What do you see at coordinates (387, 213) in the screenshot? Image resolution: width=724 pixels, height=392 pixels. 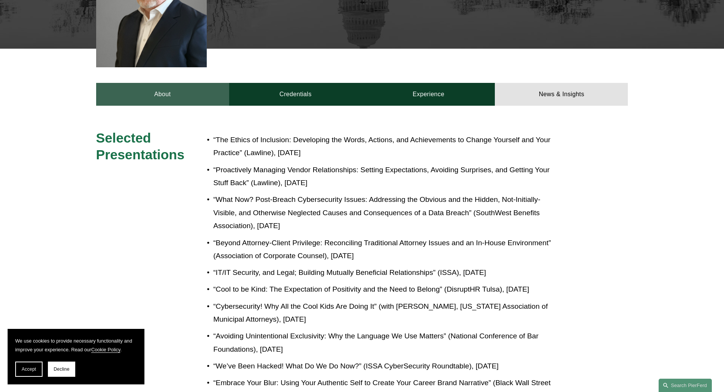 I see `p: “What Now? Post-Breach Cybersecurity Issues: Addressing the Obvious and the Hidden, Not-Initially...` at bounding box center [387, 213].